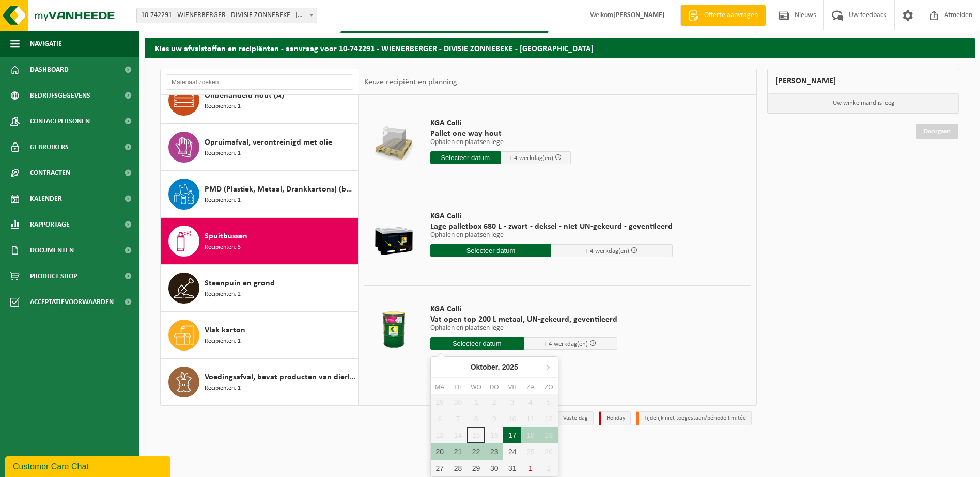 This screenshot has height=477, width=980. What do you see at coordinates (863, 103) in the screenshot?
I see `p: Uw winkelmand is leeg` at bounding box center [863, 103].